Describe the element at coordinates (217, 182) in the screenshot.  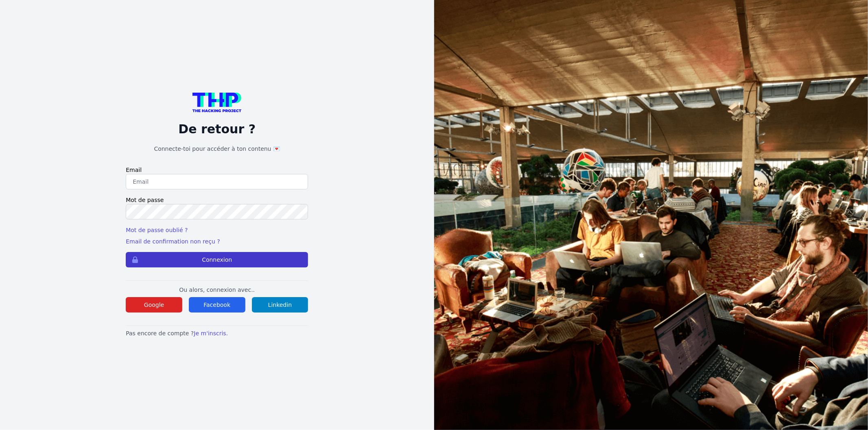
I see `input: Email` at that location.